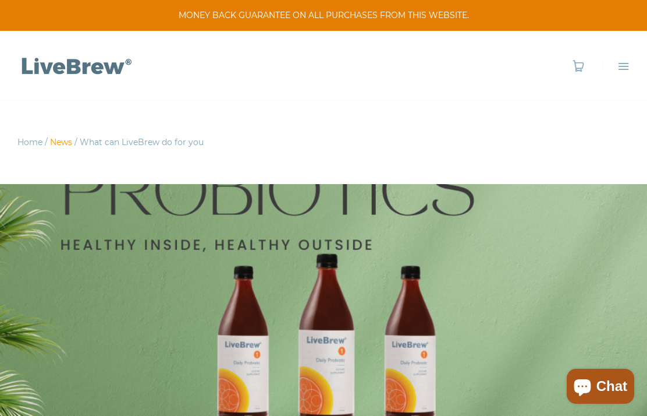 Image resolution: width=647 pixels, height=416 pixels. What do you see at coordinates (616, 66) in the screenshot?
I see `a: Menu` at bounding box center [616, 66].